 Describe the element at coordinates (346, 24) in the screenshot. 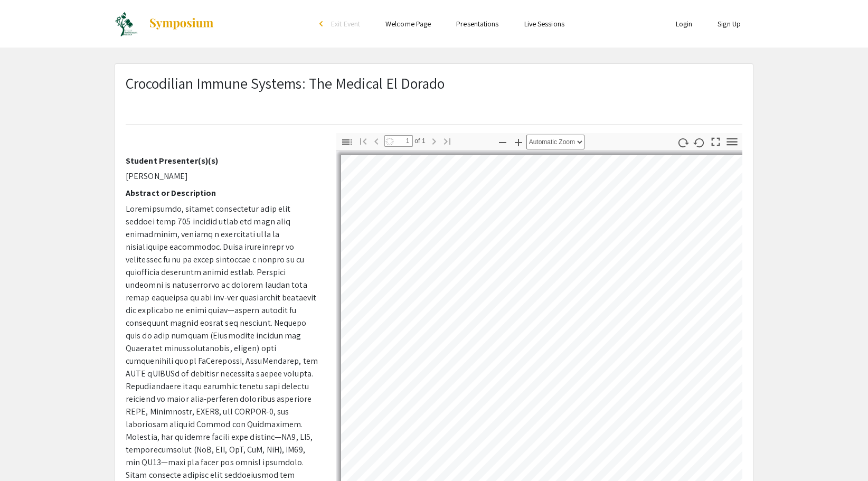

I see `span: Exit Event` at that location.